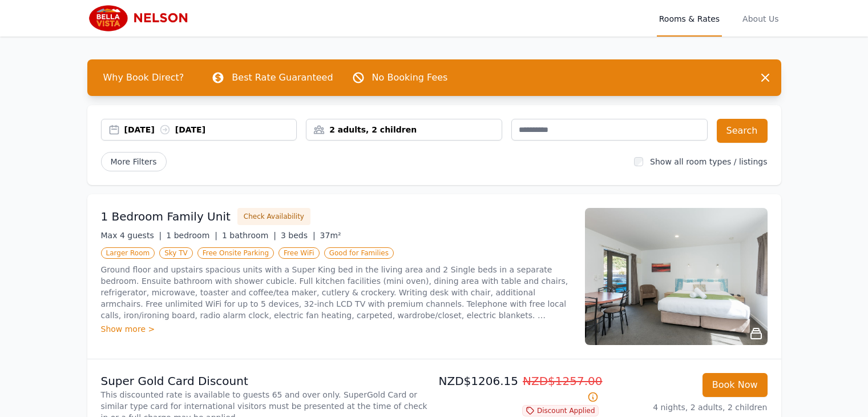 The image size is (868, 417). I want to click on span: 1 bathroom |, so click(249, 236).